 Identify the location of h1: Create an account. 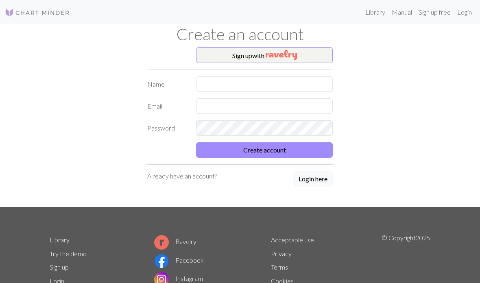
(240, 34).